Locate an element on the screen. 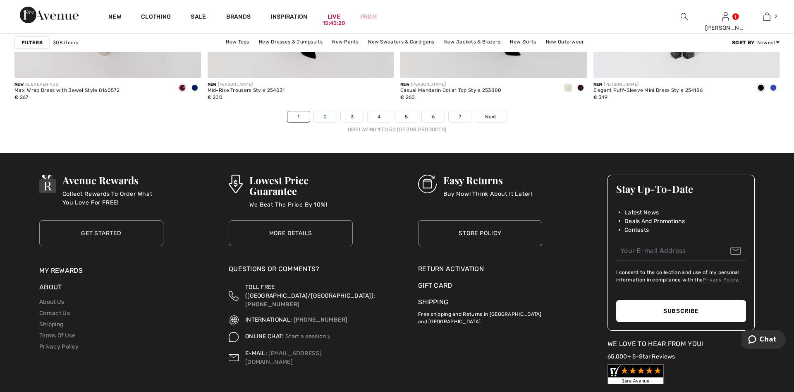 The height and width of the screenshot is (392, 794). div: Elegant Puff-Sleeve Mini Dress Style 254186 is located at coordinates (648, 91).